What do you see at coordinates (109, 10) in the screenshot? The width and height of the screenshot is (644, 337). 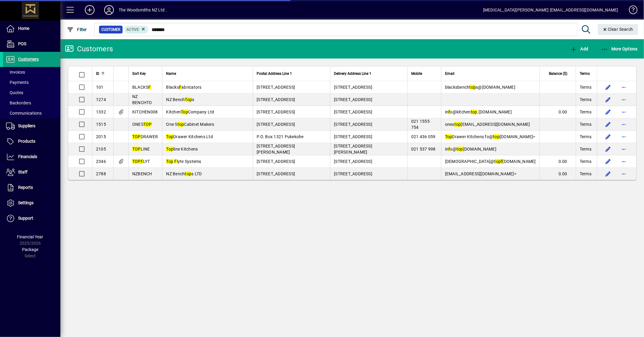 I see `button: Profile` at bounding box center [109, 10].